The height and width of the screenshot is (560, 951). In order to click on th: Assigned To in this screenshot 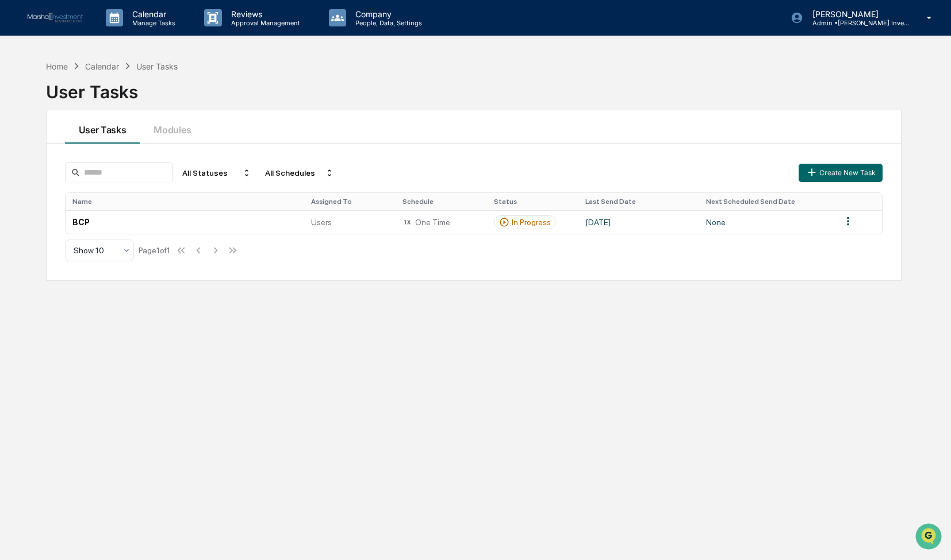, I will do `click(350, 202)`.